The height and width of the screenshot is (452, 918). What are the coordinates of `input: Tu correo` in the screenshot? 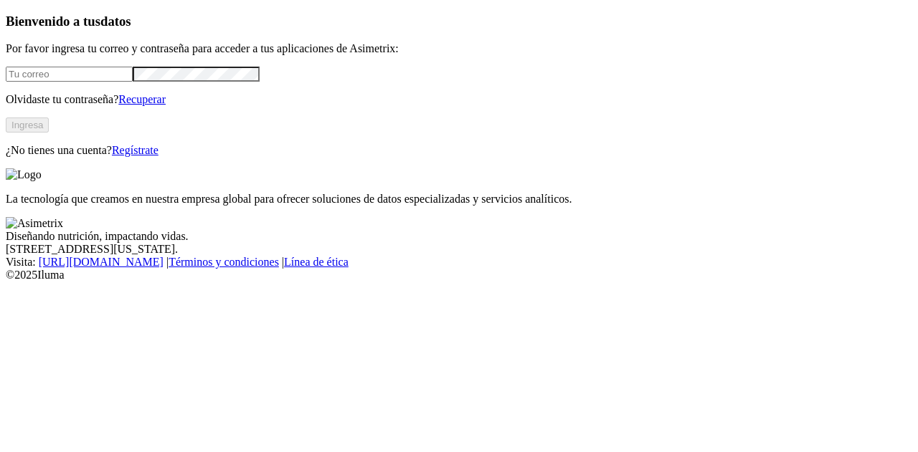 It's located at (69, 74).